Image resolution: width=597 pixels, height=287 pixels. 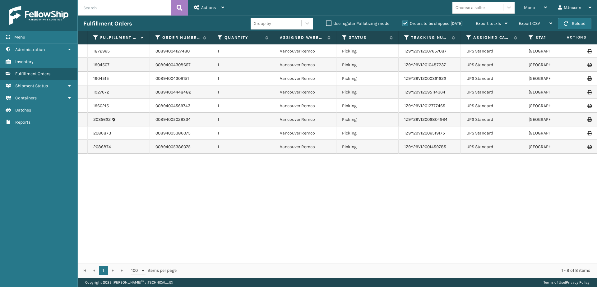 I want to click on span: Inventory, so click(x=24, y=62).